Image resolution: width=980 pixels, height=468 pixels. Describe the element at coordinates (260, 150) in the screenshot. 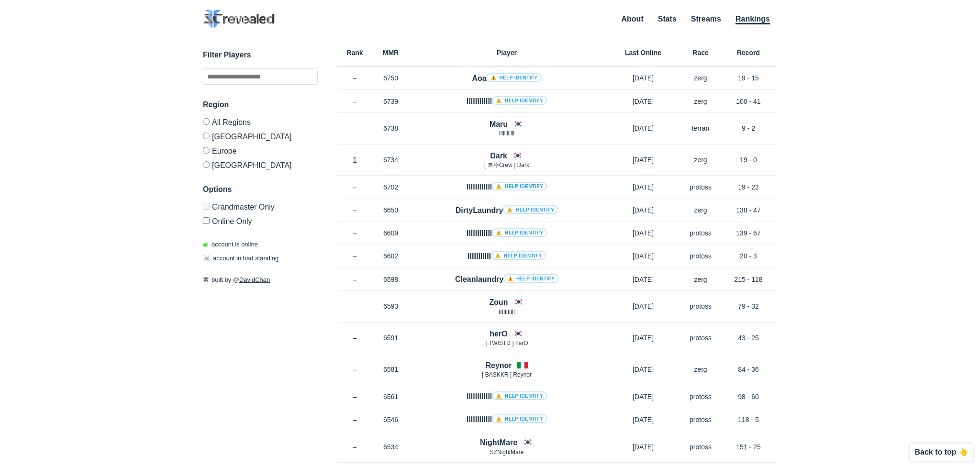

I see `label: Europe` at that location.